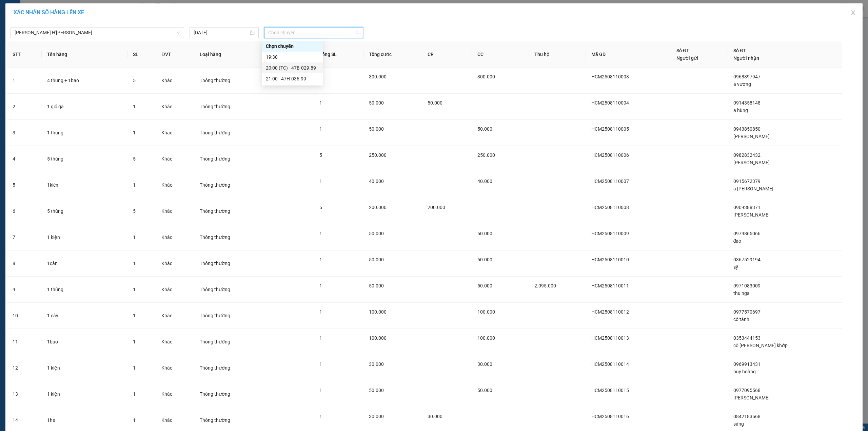  I want to click on span: huy hoàng, so click(745, 372).